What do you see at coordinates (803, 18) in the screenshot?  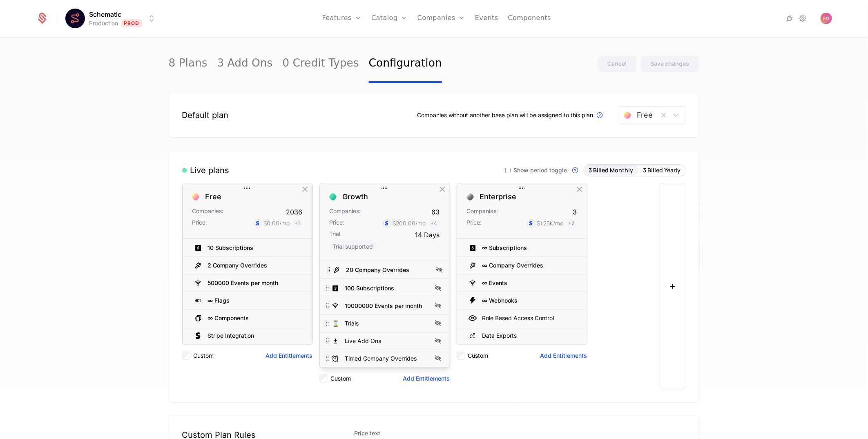 I see `a: Settings` at bounding box center [803, 18].